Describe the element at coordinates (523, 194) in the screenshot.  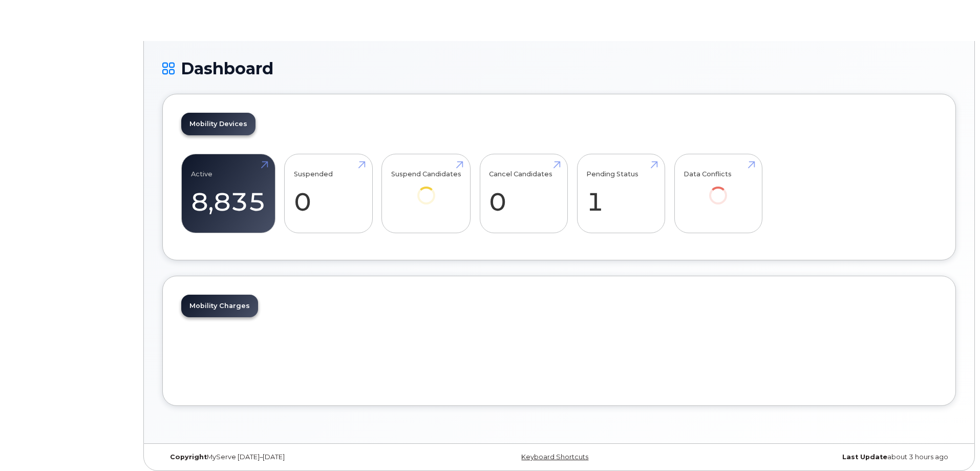
I see `a: Cancel Candidates 0` at that location.